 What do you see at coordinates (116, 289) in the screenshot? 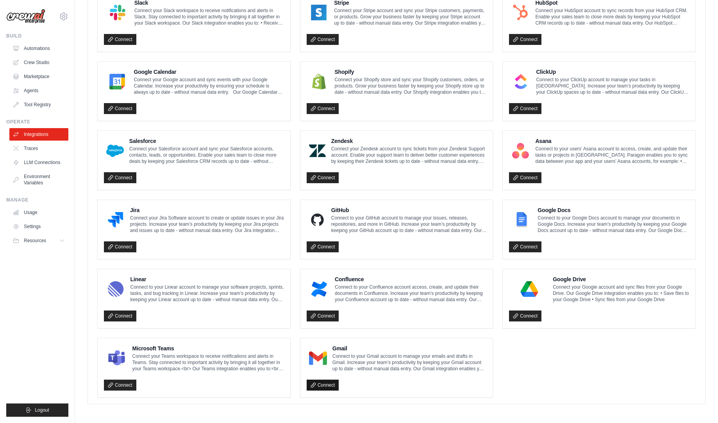
I see `img: Linear Logo` at bounding box center [116, 289].